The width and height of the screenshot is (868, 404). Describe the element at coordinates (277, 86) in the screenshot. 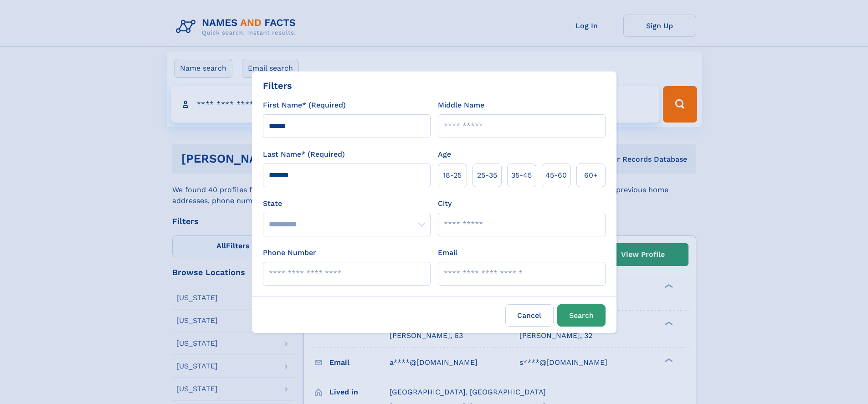

I see `div: Filters` at that location.